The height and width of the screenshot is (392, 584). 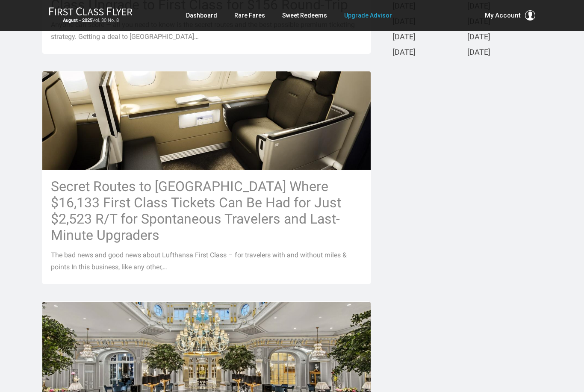 What do you see at coordinates (503, 15) in the screenshot?
I see `span: My Account` at bounding box center [503, 15].